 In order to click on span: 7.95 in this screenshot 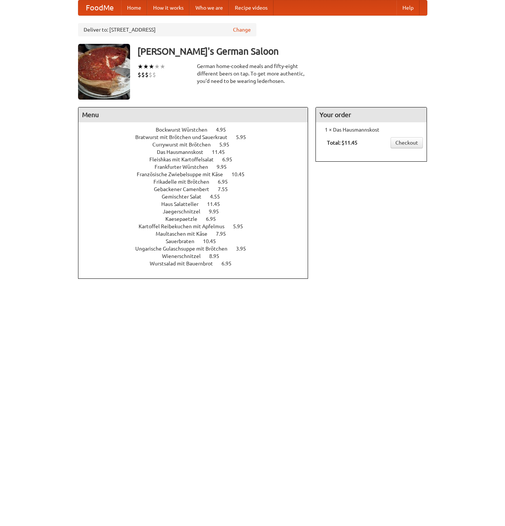, I will do `click(224, 234)`.